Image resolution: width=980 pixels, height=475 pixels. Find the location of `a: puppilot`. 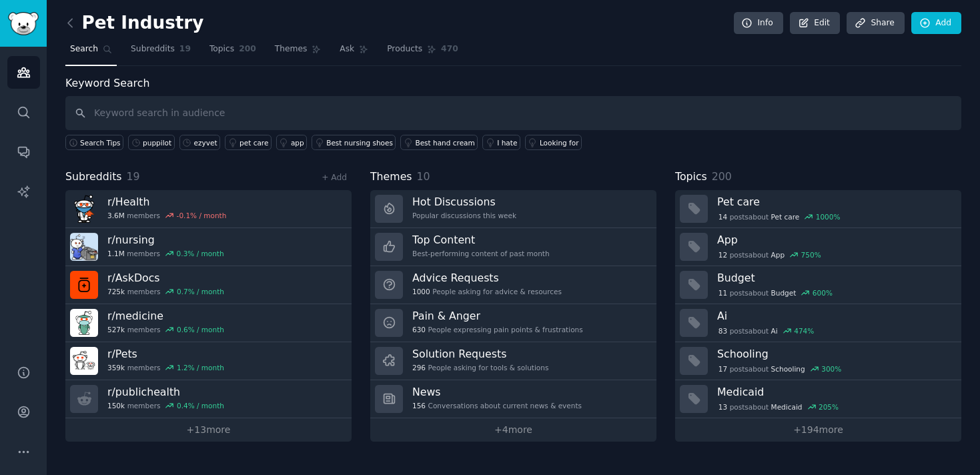

a: puppilot is located at coordinates (152, 142).